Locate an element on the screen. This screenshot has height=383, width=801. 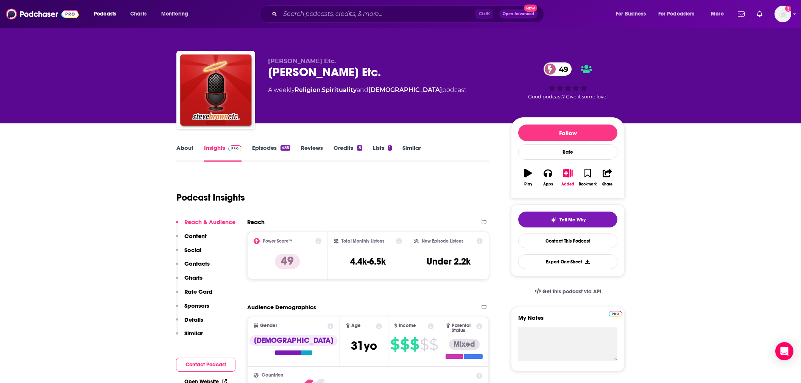
span: More is located at coordinates (718, 14).